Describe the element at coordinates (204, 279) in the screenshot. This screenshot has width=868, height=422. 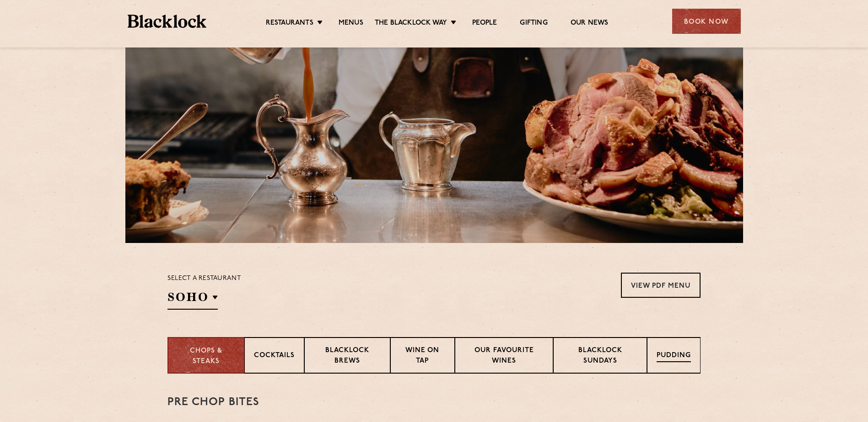
I see `p: Select a restaurant` at that location.